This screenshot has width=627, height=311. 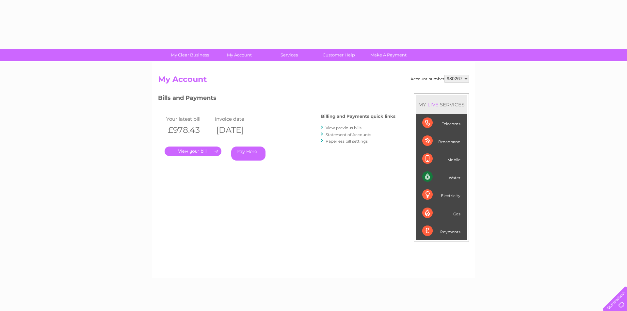 I want to click on a: Make A Payment, so click(x=388, y=55).